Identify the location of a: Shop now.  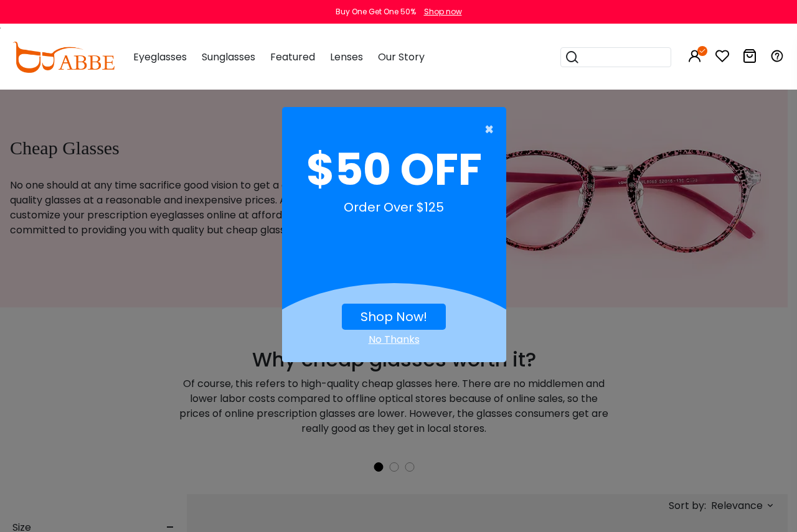
(439, 11).